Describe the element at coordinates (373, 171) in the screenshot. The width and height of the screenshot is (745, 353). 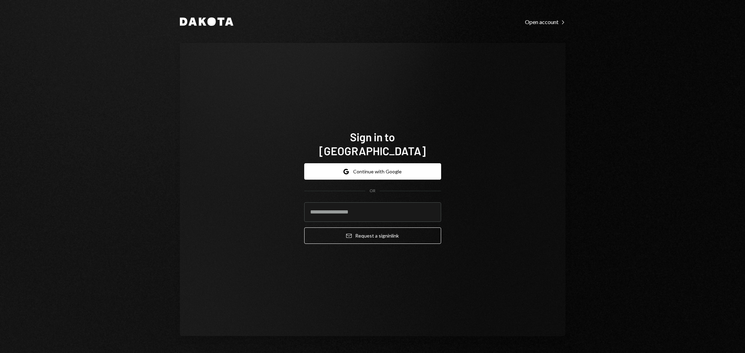
I see `button: Continue with Google` at that location.